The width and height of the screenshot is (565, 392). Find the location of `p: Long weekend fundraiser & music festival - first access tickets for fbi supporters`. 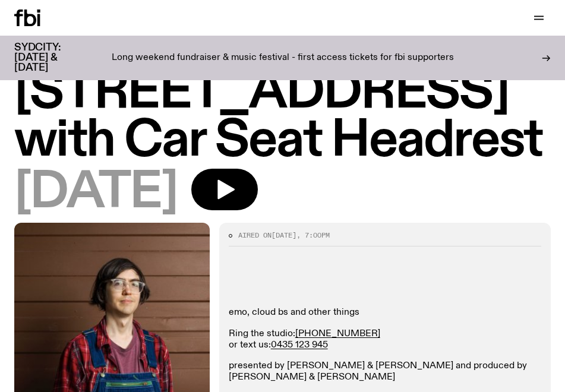

p: Long weekend fundraiser & music festival - first access tickets for fbi supporters is located at coordinates (283, 58).